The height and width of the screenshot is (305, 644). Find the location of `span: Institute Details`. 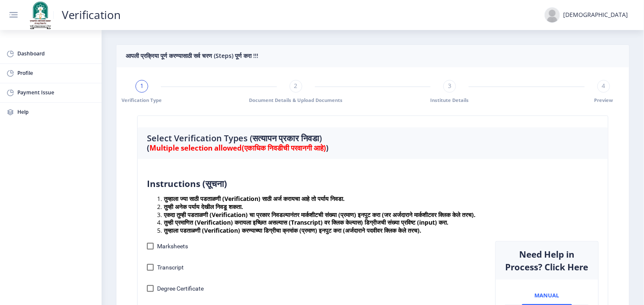

span: Institute Details is located at coordinates (450, 100).